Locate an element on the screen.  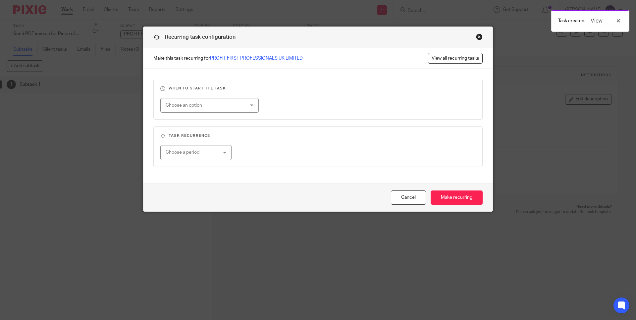
a: View all recurring tasks is located at coordinates (455, 58).